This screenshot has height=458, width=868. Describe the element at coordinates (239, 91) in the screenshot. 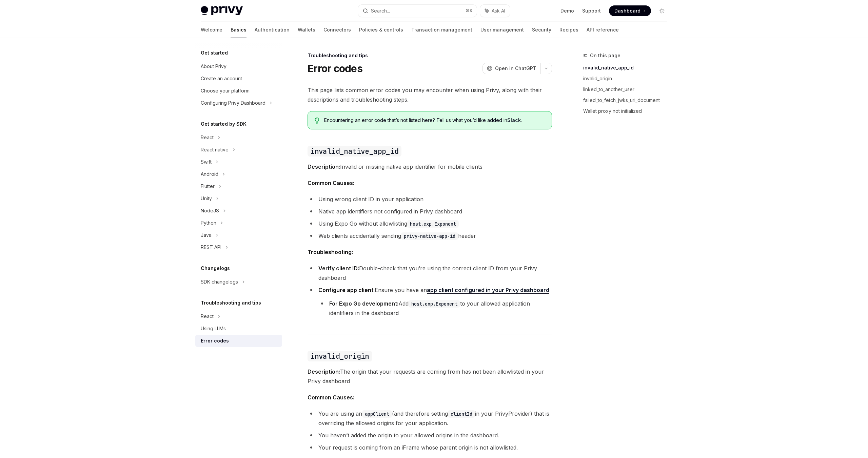

I see `a: Choose your platform` at that location.